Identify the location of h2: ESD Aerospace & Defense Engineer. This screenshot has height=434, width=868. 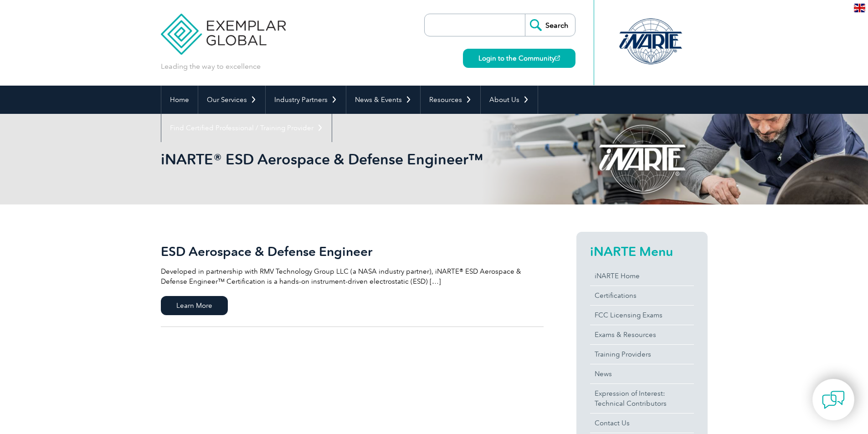
(352, 251).